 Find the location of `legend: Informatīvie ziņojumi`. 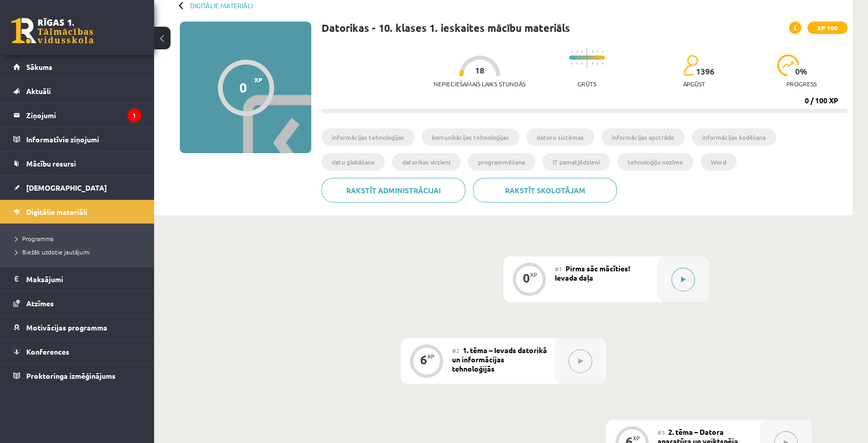

legend: Informatīvie ziņojumi is located at coordinates (84, 140).